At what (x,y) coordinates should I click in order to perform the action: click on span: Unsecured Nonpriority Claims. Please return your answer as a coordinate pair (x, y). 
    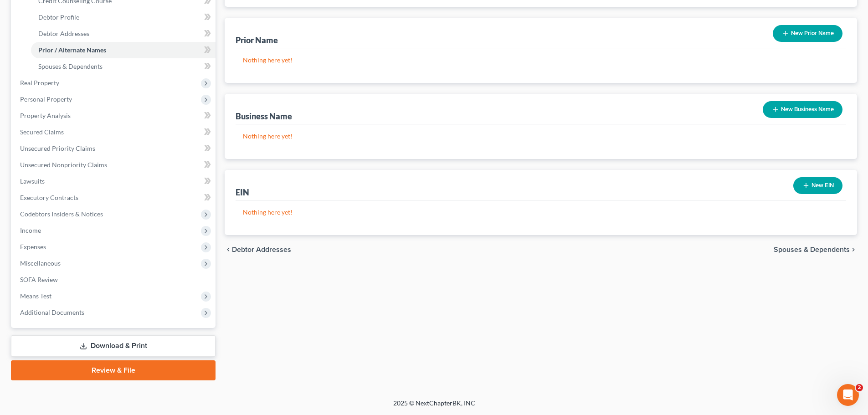
    Looking at the image, I should click on (63, 164).